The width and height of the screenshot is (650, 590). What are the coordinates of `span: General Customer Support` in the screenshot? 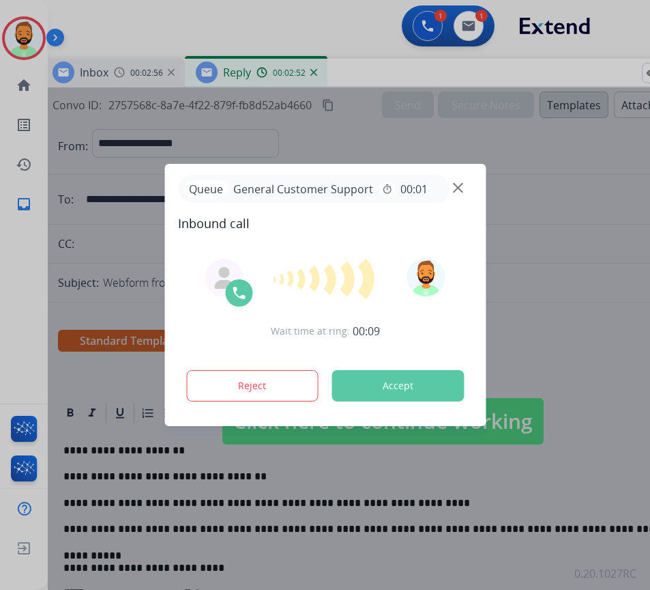 It's located at (303, 189).